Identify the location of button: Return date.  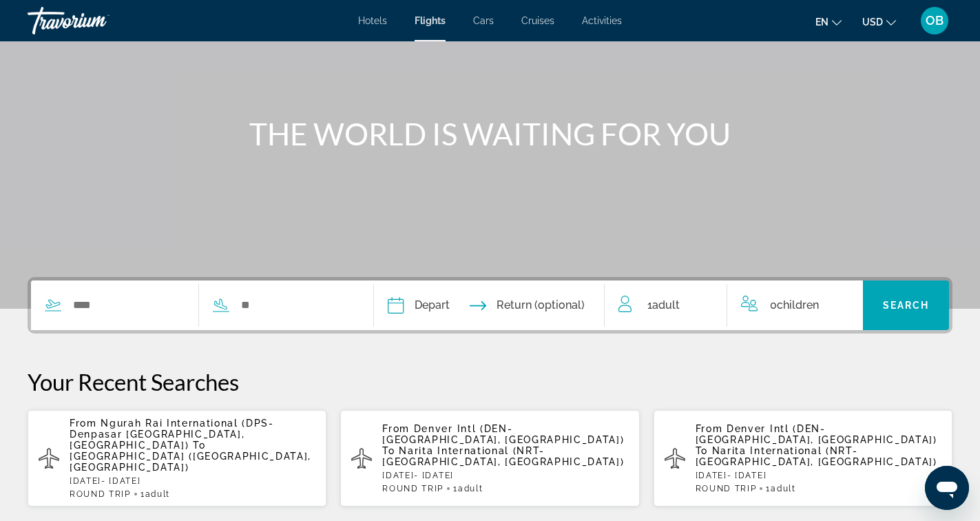
(527, 305).